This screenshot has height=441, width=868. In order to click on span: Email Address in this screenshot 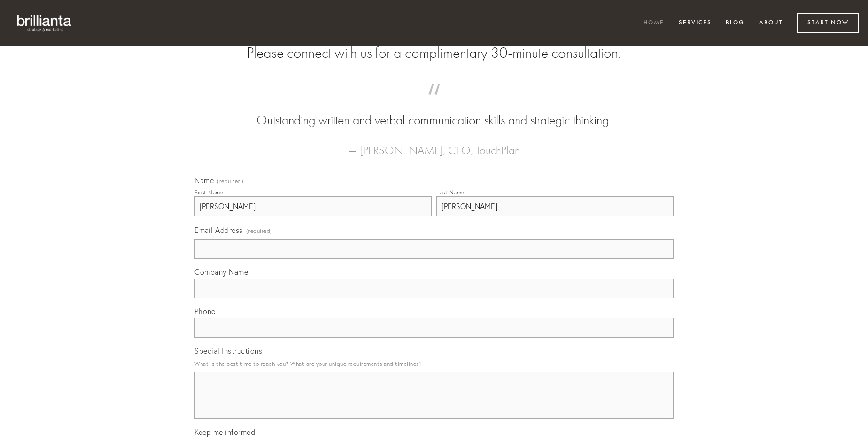, I will do `click(219, 230)`.